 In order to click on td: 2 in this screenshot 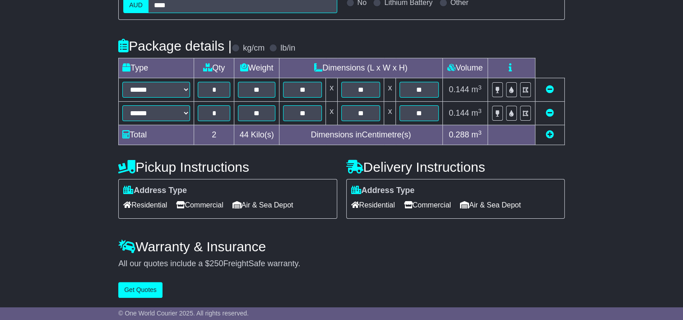, I will do `click(214, 135)`.